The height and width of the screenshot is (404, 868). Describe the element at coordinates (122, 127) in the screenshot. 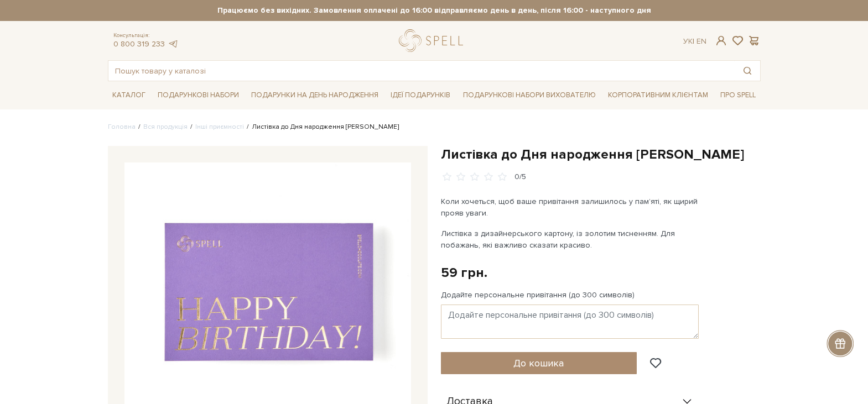

I see `a: Головна` at that location.